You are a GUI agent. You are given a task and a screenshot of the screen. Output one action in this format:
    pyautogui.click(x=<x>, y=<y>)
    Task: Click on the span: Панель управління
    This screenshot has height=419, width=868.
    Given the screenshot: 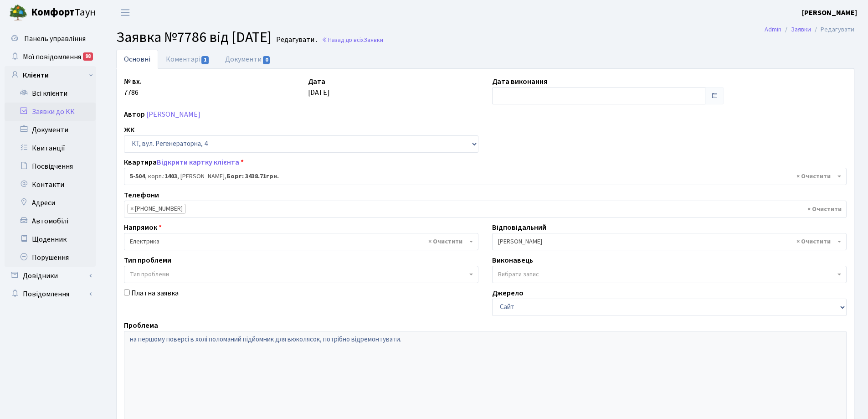 What is the action you would take?
    pyautogui.click(x=55, y=38)
    